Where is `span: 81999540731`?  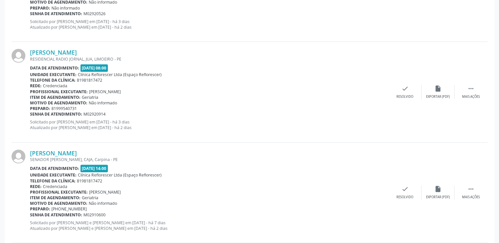 span: 81999540731 is located at coordinates (64, 108).